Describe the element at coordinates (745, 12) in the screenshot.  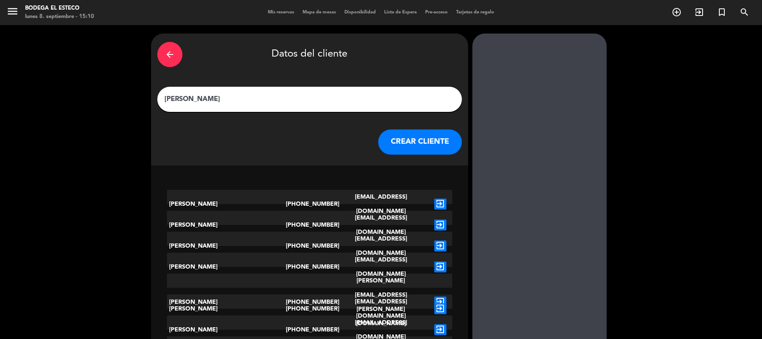
I see `i: search` at that location.